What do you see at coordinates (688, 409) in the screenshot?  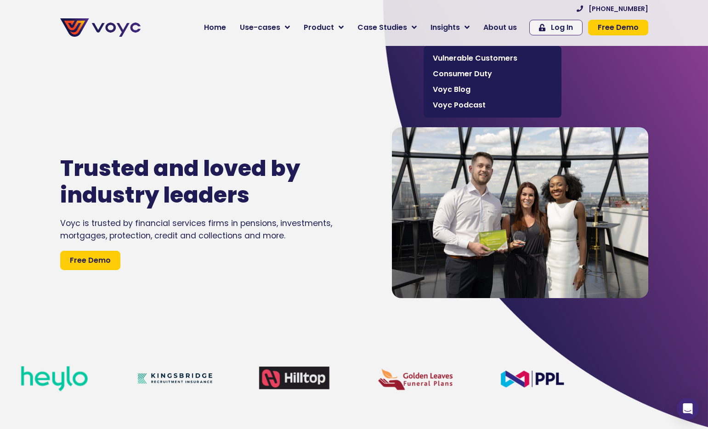 I see `div: Open Intercom Messenger` at bounding box center [688, 409].